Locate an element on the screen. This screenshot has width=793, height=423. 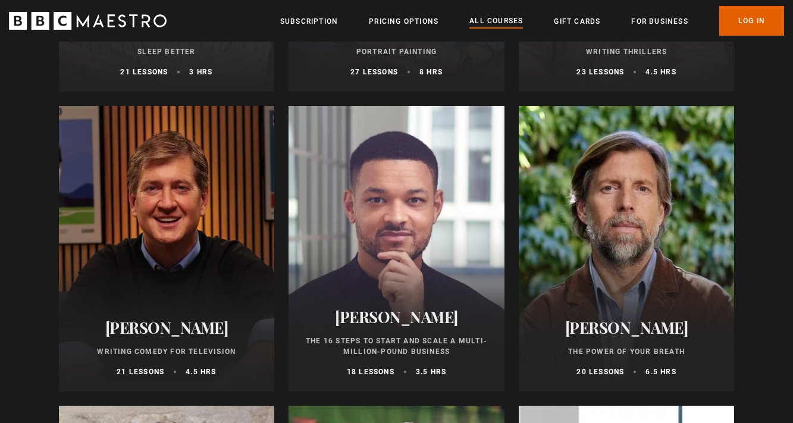
p: The Power of Your Breath is located at coordinates (627, 352).